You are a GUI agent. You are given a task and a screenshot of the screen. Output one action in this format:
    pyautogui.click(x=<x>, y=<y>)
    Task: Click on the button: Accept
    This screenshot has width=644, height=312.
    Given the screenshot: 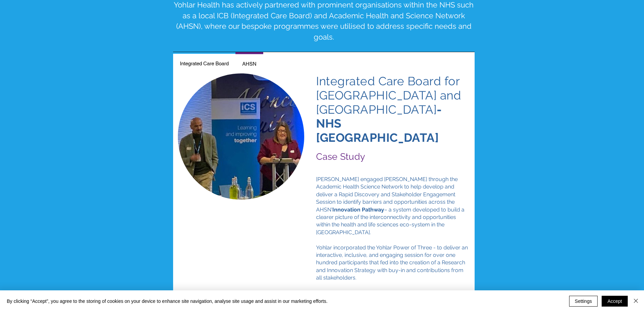 What is the action you would take?
    pyautogui.click(x=614, y=302)
    